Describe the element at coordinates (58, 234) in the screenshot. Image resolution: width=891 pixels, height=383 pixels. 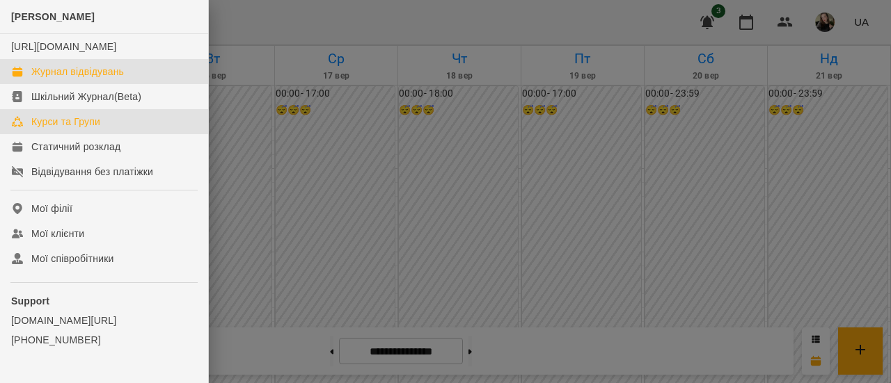
I see `div: Мої клієнти` at that location.